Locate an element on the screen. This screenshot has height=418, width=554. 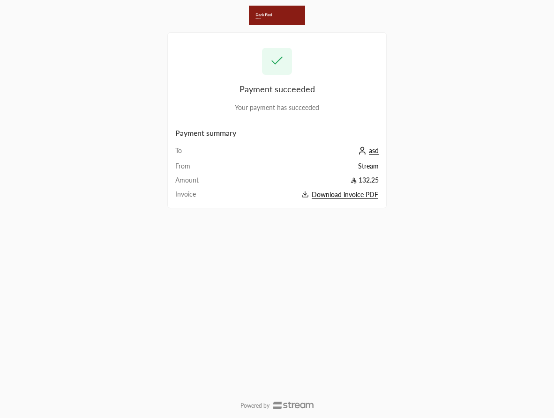
h2: Payment summary is located at coordinates (277, 133).